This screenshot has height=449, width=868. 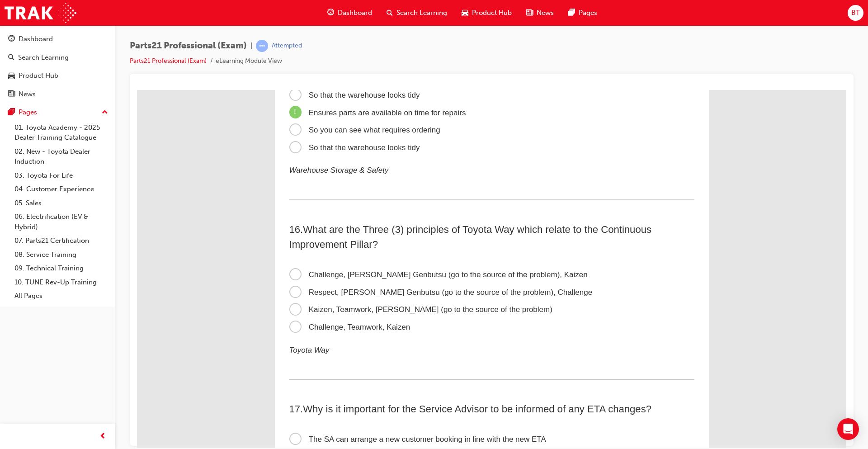 What do you see at coordinates (262, 46) in the screenshot?
I see `span: learningRecordVerb_ATTEMPT-icon` at bounding box center [262, 46].